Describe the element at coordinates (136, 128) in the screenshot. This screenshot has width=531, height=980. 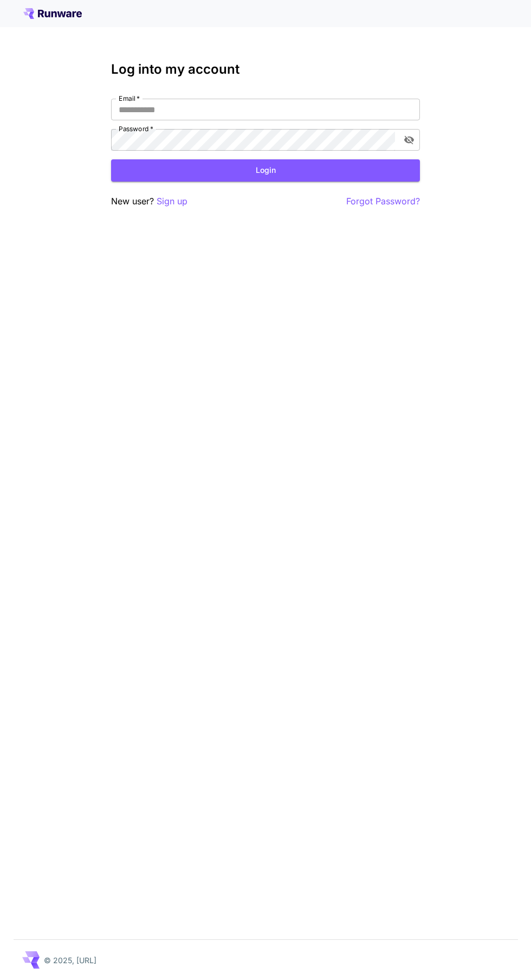
I see `label: Password` at that location.